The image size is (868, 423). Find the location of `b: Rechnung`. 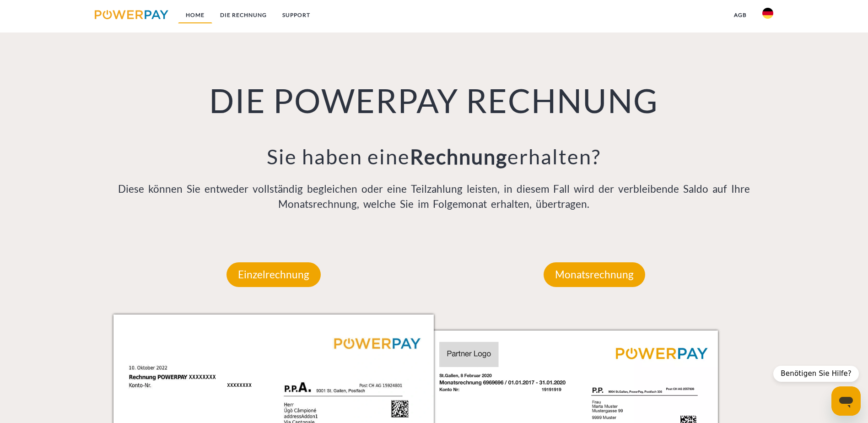

b: Rechnung is located at coordinates (459, 157).